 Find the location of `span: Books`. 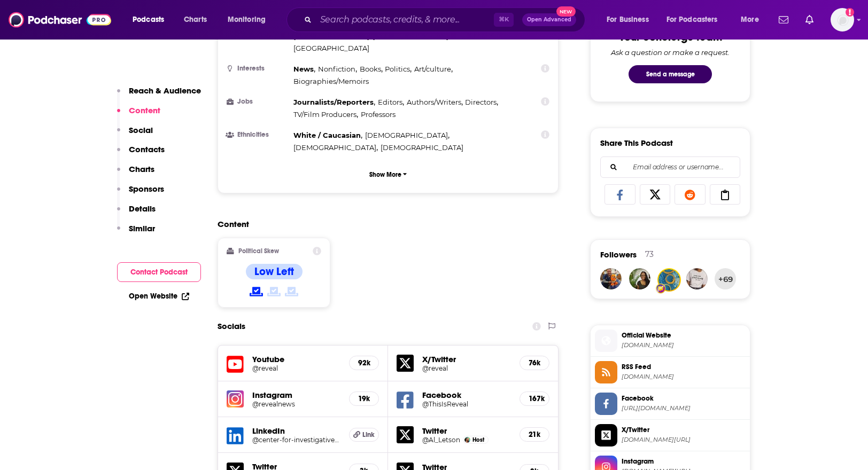

span: Books is located at coordinates (370, 69).